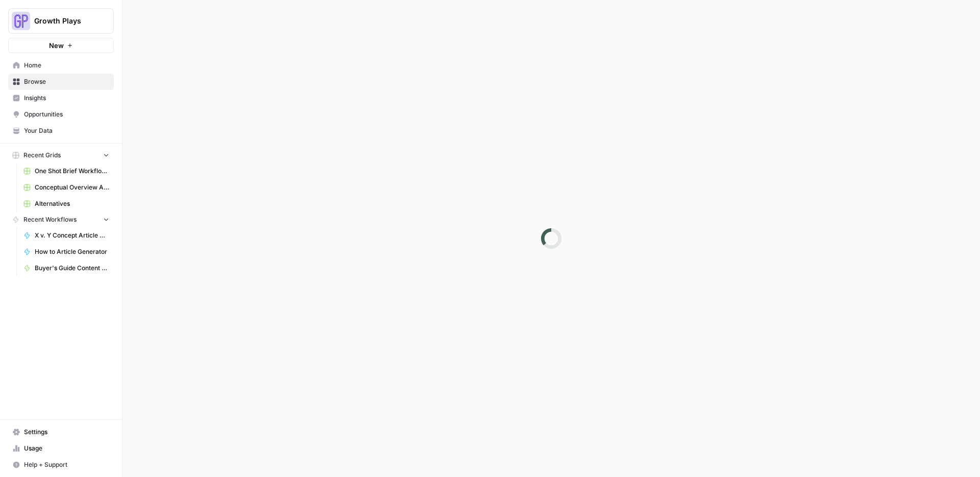 The height and width of the screenshot is (477, 980). What do you see at coordinates (56, 46) in the screenshot?
I see `span: New` at bounding box center [56, 46].